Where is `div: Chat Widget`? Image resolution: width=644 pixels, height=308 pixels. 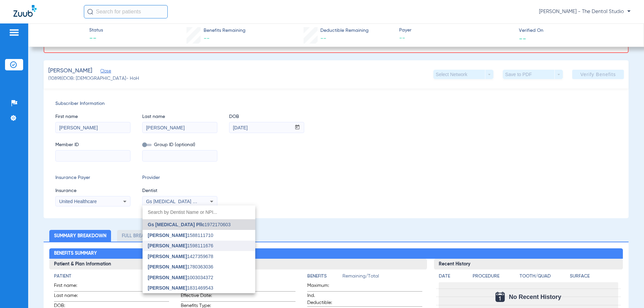
div: Chat Widget is located at coordinates (627, 292).